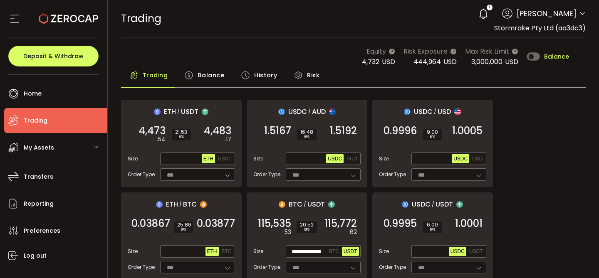 The image size is (599, 278). I want to click on button: Deposit & Withdraw, so click(53, 56).